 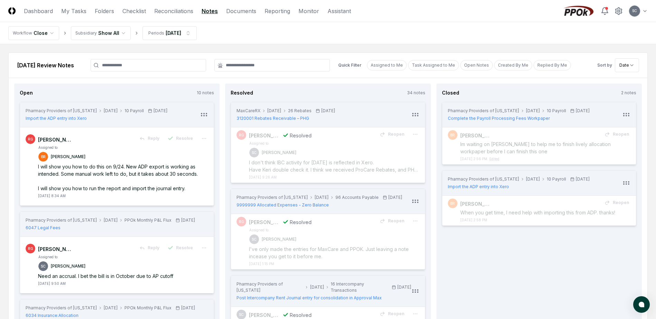 What do you see at coordinates (494, 159) in the screenshot?
I see `span: Edited` at bounding box center [494, 159].